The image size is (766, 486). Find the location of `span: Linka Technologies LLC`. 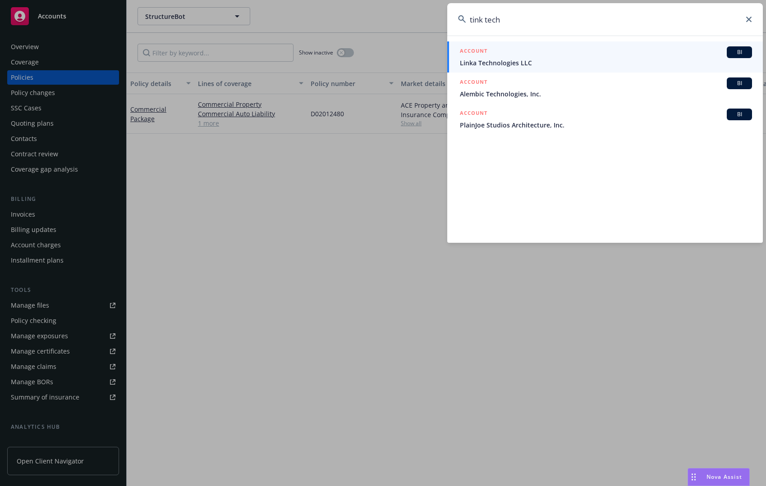

span: Linka Technologies LLC is located at coordinates (606, 63).